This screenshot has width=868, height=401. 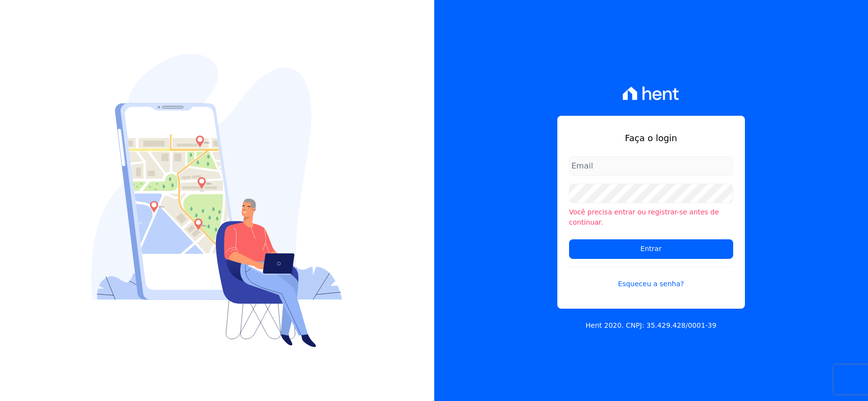 What do you see at coordinates (651, 278) in the screenshot?
I see `a: Esqueceu a senha?` at bounding box center [651, 278].